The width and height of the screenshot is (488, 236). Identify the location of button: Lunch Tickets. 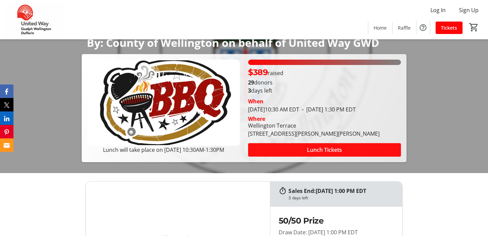
(325, 150).